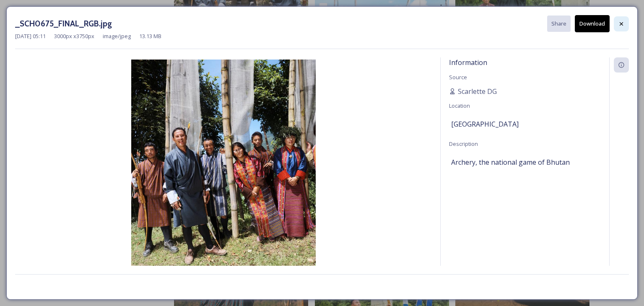 This screenshot has width=644, height=306. What do you see at coordinates (460, 106) in the screenshot?
I see `span: Location` at bounding box center [460, 106].